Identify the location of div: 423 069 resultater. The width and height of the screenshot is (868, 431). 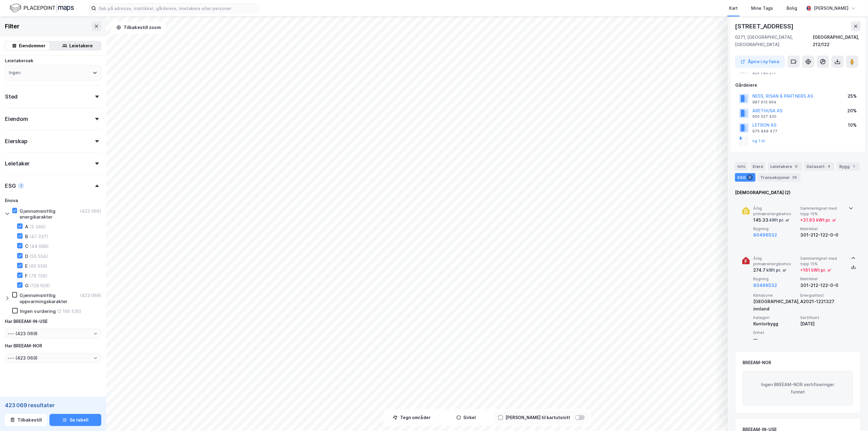
(54, 405).